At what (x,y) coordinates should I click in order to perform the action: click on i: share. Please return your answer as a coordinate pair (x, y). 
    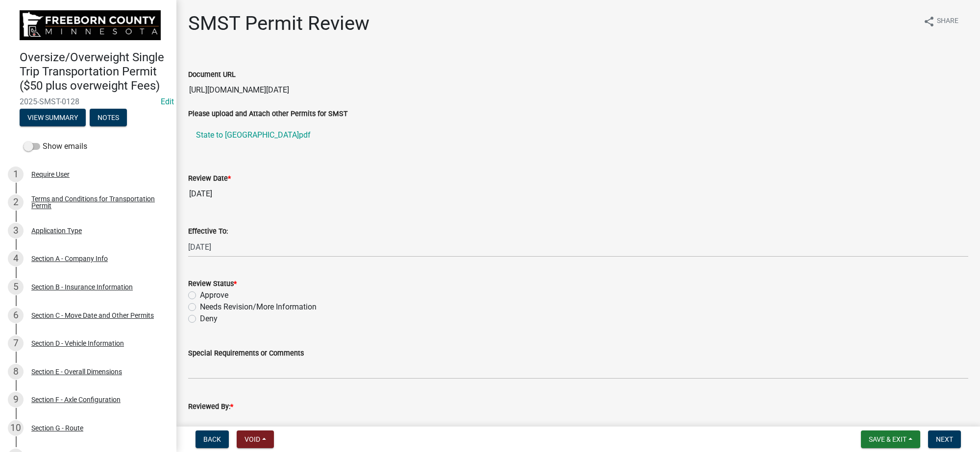
    Looking at the image, I should click on (929, 22).